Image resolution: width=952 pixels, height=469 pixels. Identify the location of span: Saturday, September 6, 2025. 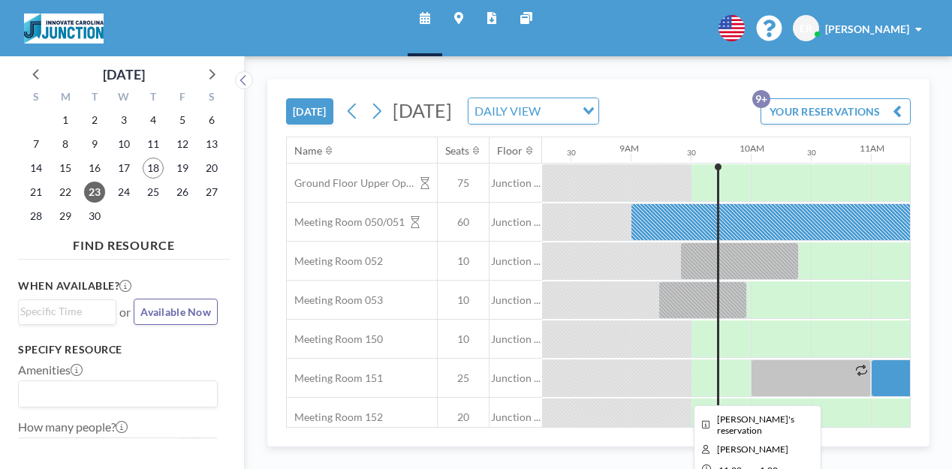
(212, 120).